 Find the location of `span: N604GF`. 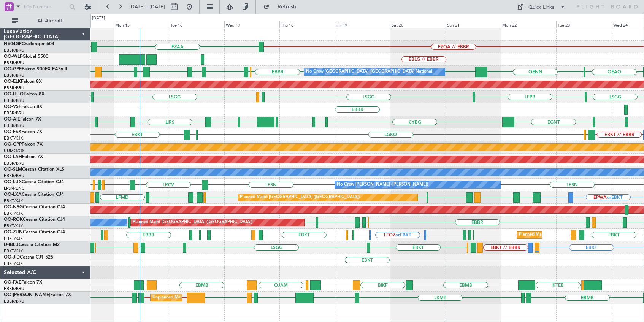

span: N604GF is located at coordinates (13, 44).